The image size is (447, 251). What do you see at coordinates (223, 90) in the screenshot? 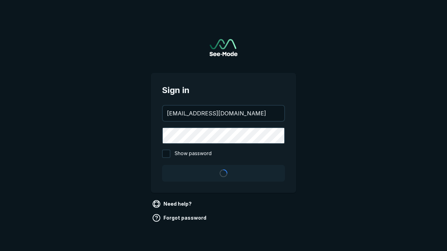
I see `span: Sign in` at bounding box center [223, 90].